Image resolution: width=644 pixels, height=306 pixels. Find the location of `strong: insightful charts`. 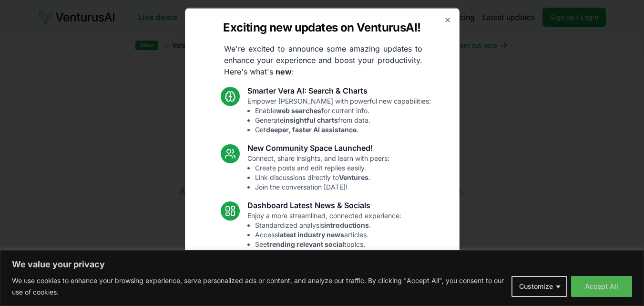

strong: insightful charts is located at coordinates (311, 119).